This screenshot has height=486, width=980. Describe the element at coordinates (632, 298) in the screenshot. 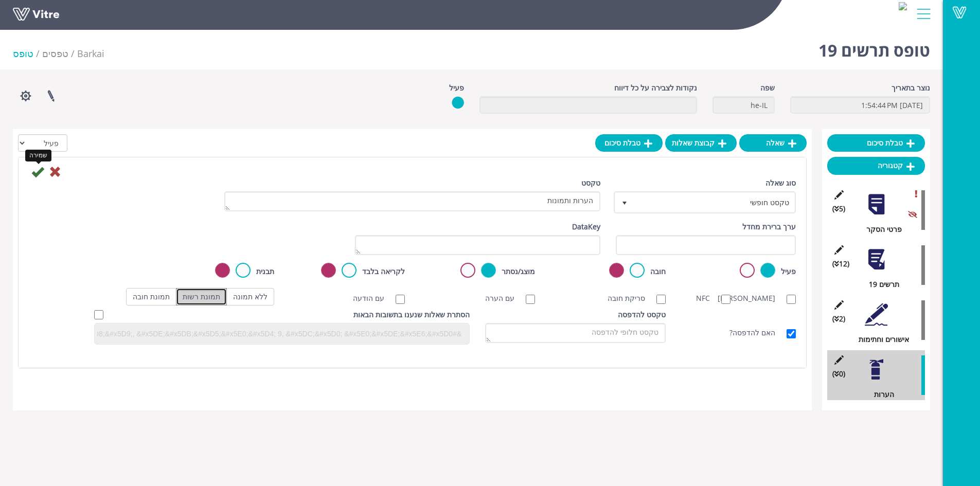

I see `label: סריקת חובה` at that location.